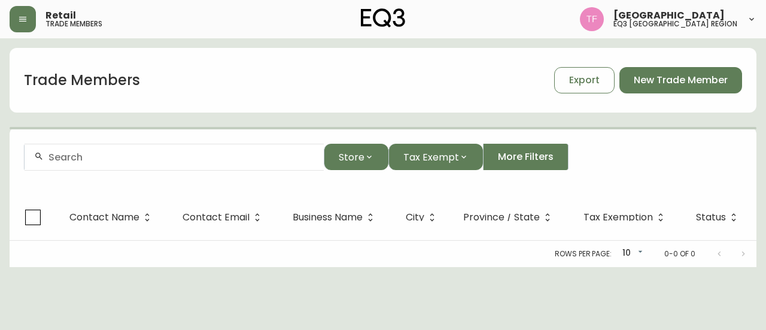 The image size is (766, 330). What do you see at coordinates (351, 157) in the screenshot?
I see `span: Store` at bounding box center [351, 157].